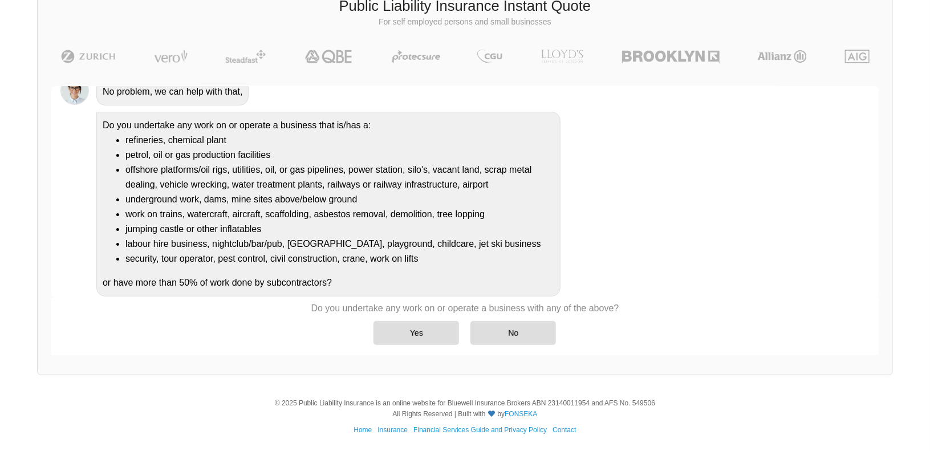 This screenshot has height=451, width=930. I want to click on img: Zurich | Public Liability Insurance, so click(88, 56).